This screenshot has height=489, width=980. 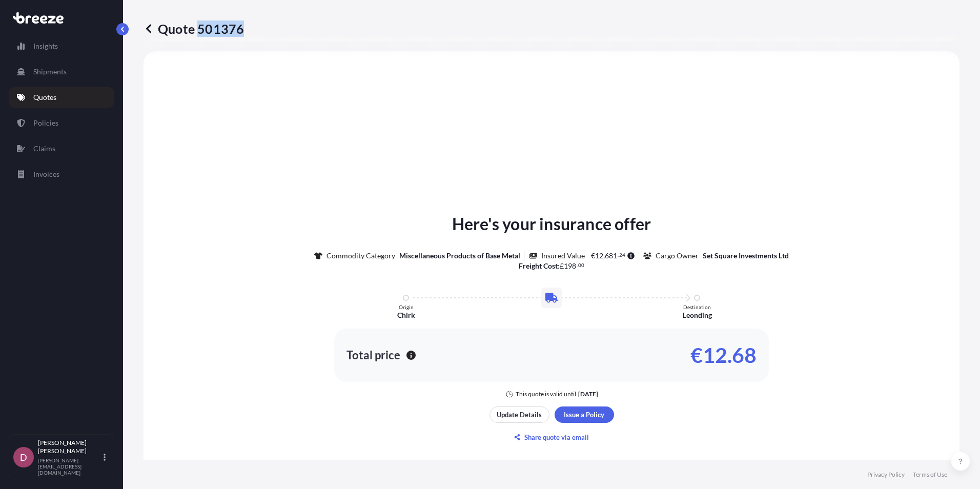 I want to click on p: Issue a Policy, so click(x=583, y=414).